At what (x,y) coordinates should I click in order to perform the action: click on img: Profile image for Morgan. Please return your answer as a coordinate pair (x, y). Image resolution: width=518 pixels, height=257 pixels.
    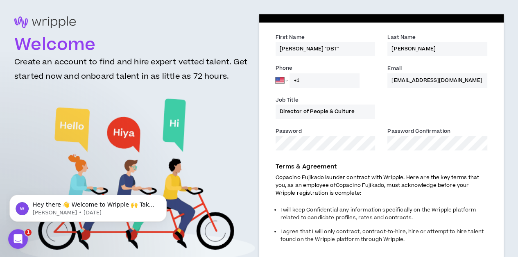
    Looking at the image, I should click on (16, 31).